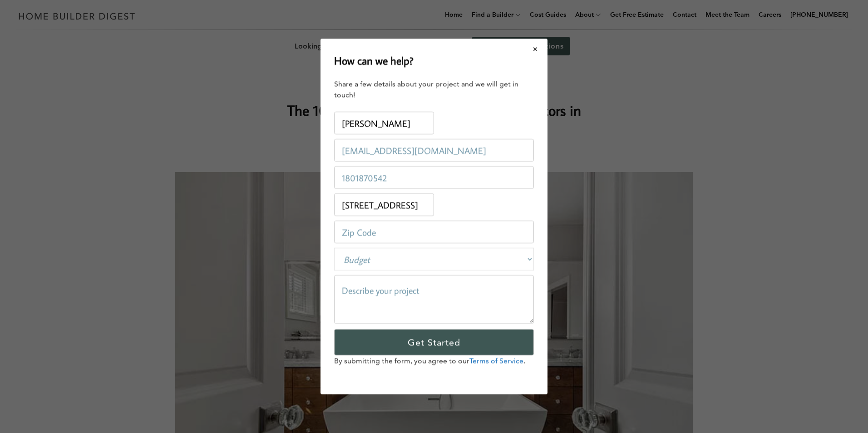  What do you see at coordinates (434, 177) in the screenshot?
I see `input: Phone Number` at bounding box center [434, 177].